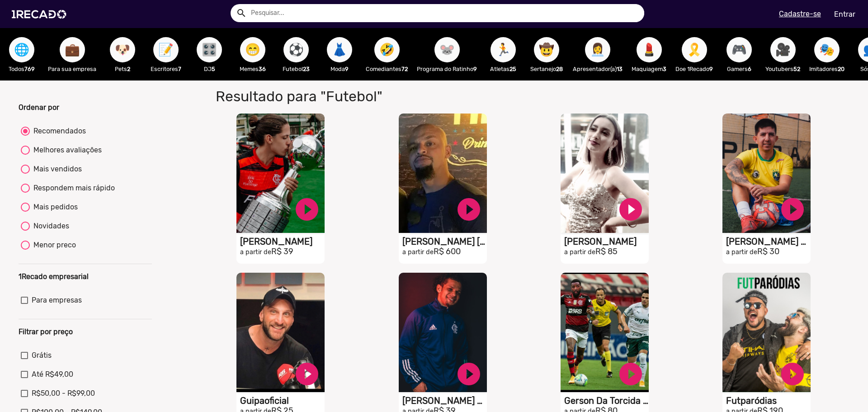  I want to click on b: 769, so click(29, 69).